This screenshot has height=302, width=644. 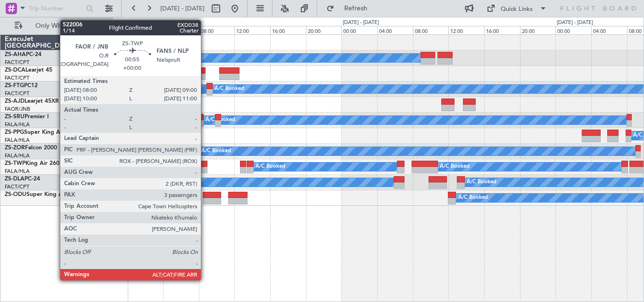 What do you see at coordinates (15, 70) in the screenshot?
I see `span: ZS-DCA` at bounding box center [15, 70].